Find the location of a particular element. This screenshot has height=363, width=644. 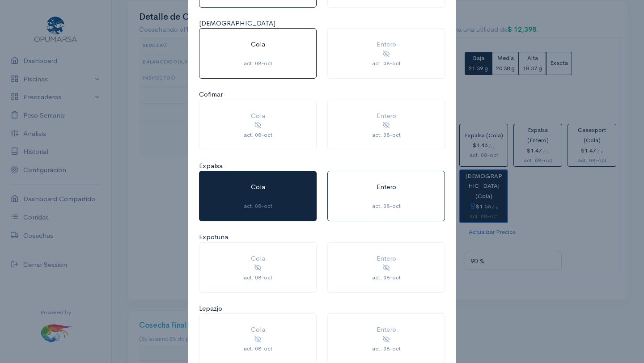

div: Expalsa is located at coordinates (322, 166).